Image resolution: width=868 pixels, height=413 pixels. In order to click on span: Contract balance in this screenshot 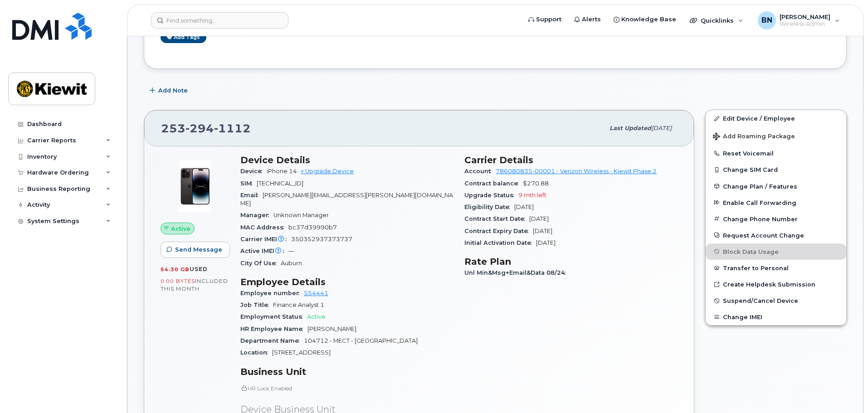, I will do `click(494, 183)`.